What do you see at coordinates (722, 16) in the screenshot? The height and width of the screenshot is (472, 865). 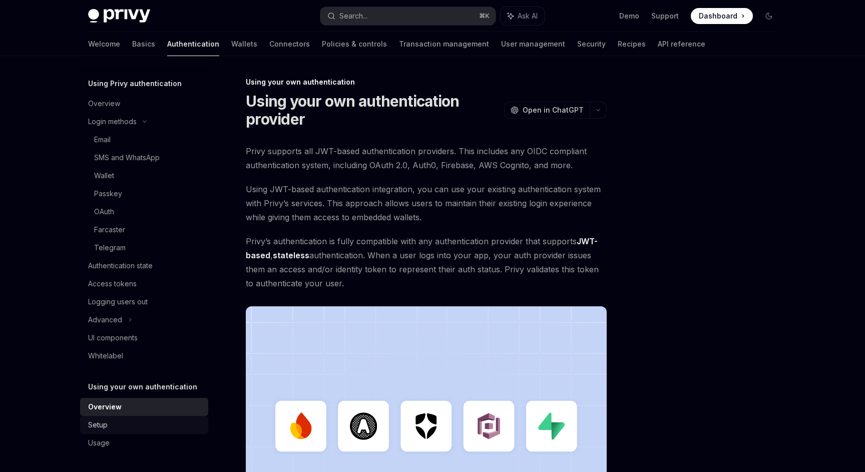 I see `a: Dashboard` at bounding box center [722, 16].